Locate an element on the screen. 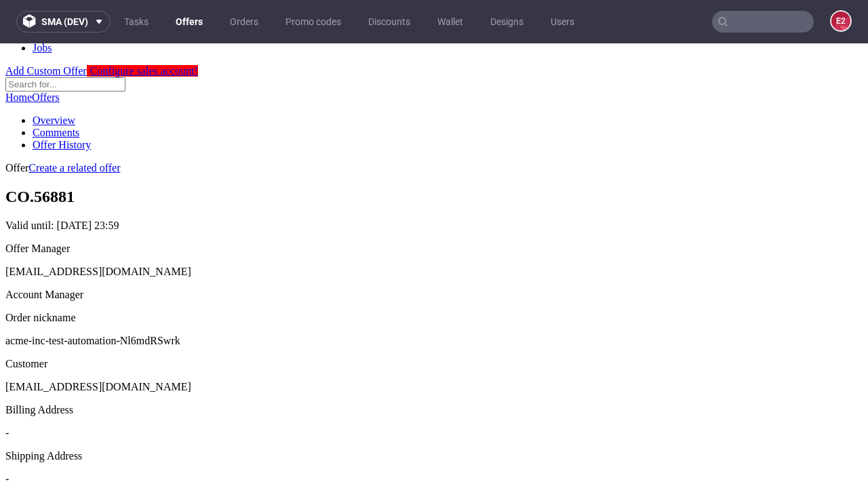 The width and height of the screenshot is (868, 488). p: acme-inc-test-automation-Nl6mdRSwrk is located at coordinates (434, 297).